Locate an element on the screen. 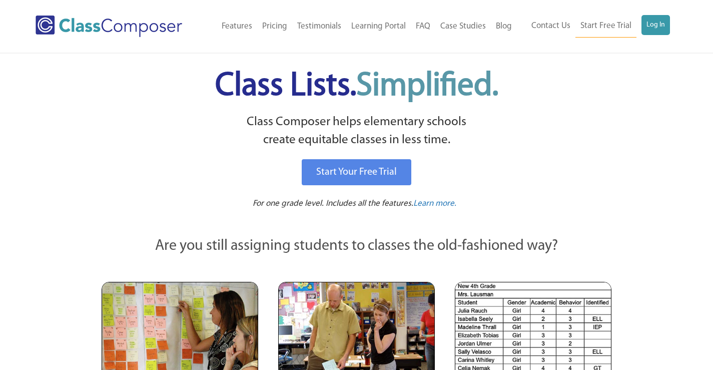 This screenshot has width=713, height=370. p: Class Composer helps elementary schools create equitable classes in less time. is located at coordinates (357, 131).